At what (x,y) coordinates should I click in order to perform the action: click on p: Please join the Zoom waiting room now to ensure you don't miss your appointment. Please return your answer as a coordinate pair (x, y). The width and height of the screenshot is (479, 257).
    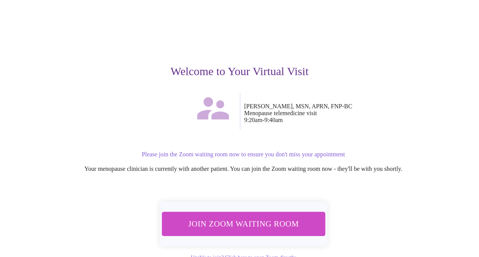
    Looking at the image, I should click on (243, 154).